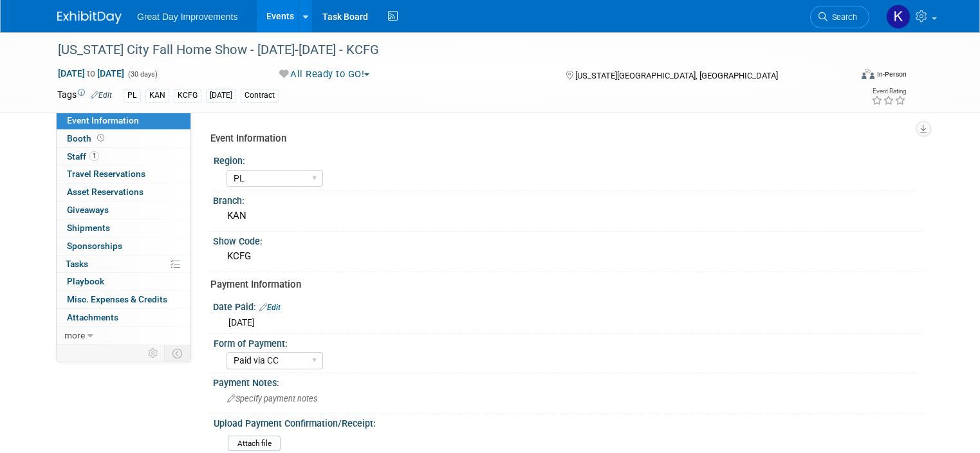 The height and width of the screenshot is (453, 980). Describe the element at coordinates (105, 192) in the screenshot. I see `span: Asset Reservations` at that location.